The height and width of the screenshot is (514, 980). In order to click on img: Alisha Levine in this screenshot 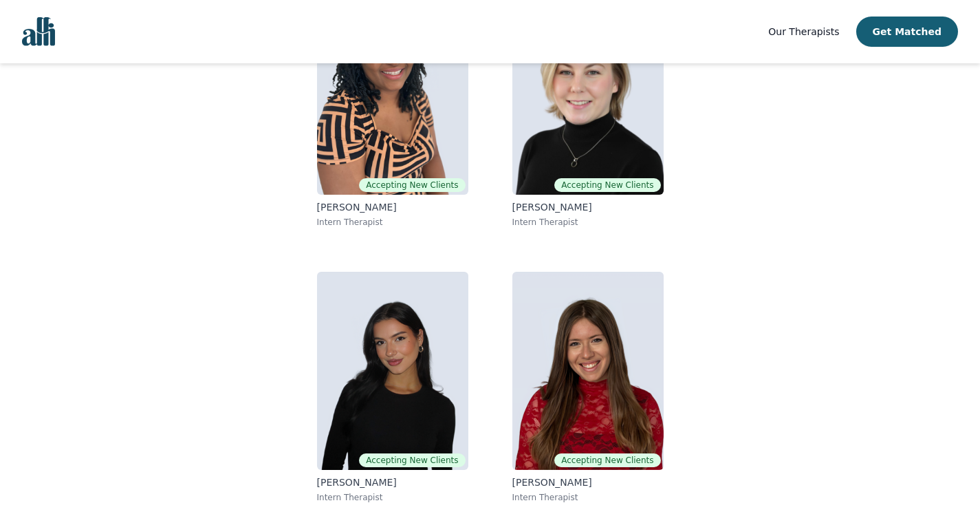, I will do `click(588, 371)`.